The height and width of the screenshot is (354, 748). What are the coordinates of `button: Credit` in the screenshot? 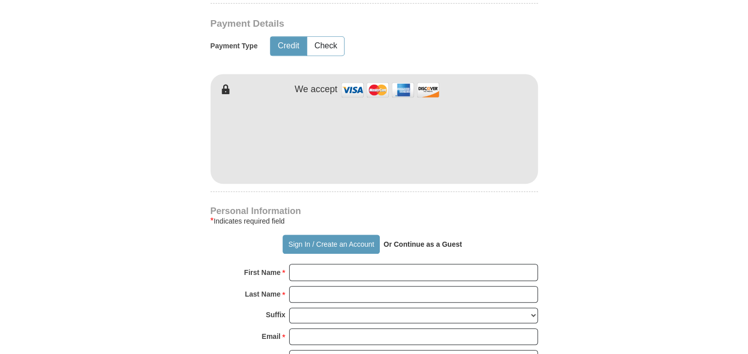 It's located at (288, 46).